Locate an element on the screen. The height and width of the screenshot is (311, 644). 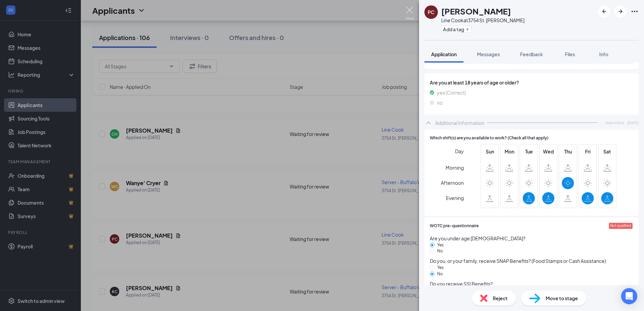
span: Day is located at coordinates (459, 151).